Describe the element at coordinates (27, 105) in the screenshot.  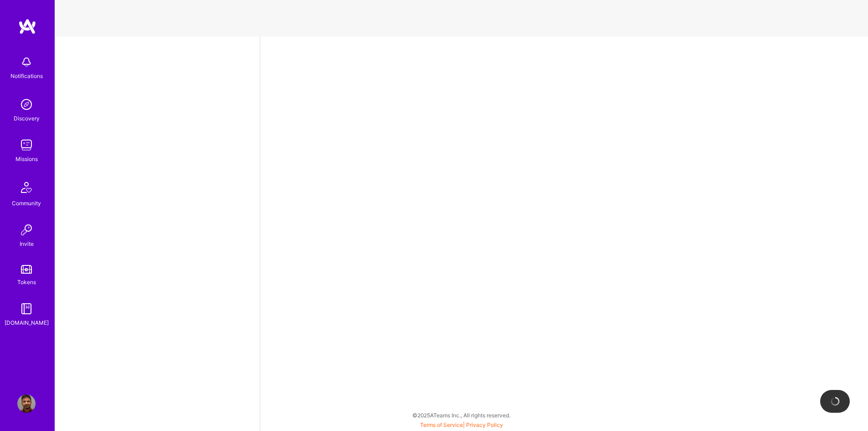
I see `img: discovery` at that location.